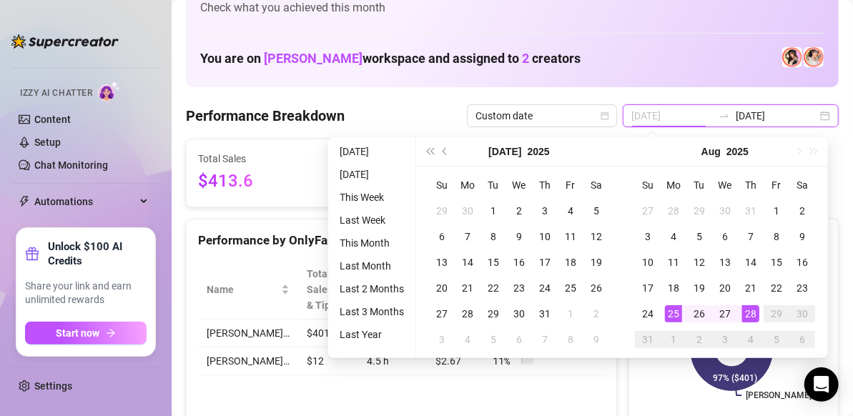 The width and height of the screenshot is (853, 416). What do you see at coordinates (802, 262) in the screenshot?
I see `td: 2025-08-16` at bounding box center [802, 262].